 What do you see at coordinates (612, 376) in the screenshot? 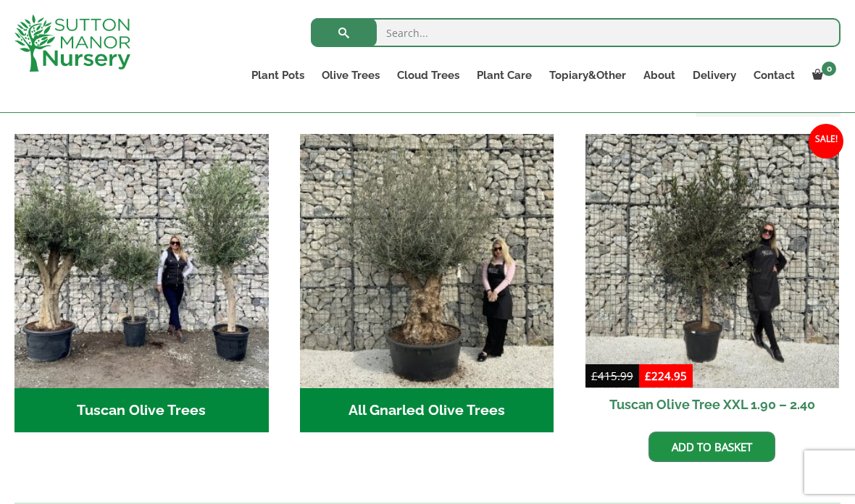
I see `bdi: 415.99` at bounding box center [612, 376].